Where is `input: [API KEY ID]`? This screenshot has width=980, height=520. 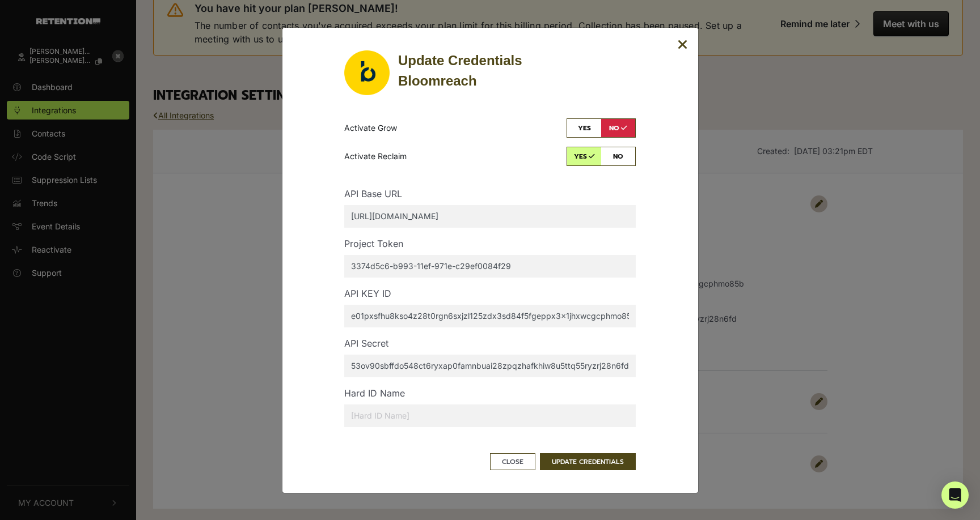
input: [API KEY ID] is located at coordinates (490, 316).